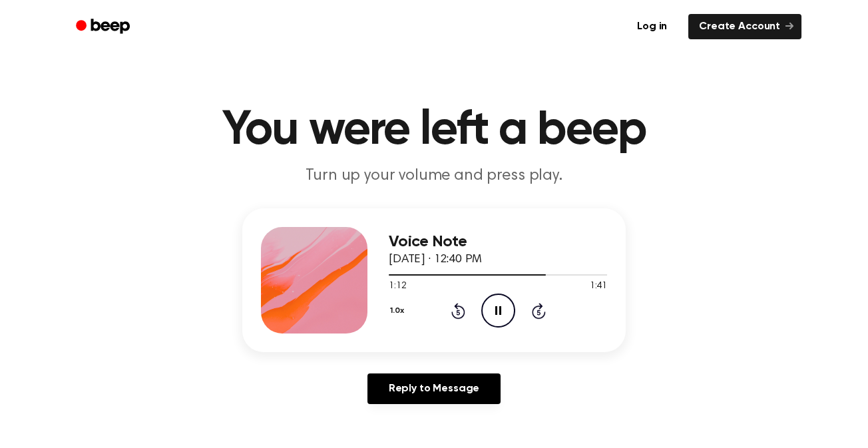 The height and width of the screenshot is (448, 868). Describe the element at coordinates (434, 131) in the screenshot. I see `h1: You were left a beep` at that location.